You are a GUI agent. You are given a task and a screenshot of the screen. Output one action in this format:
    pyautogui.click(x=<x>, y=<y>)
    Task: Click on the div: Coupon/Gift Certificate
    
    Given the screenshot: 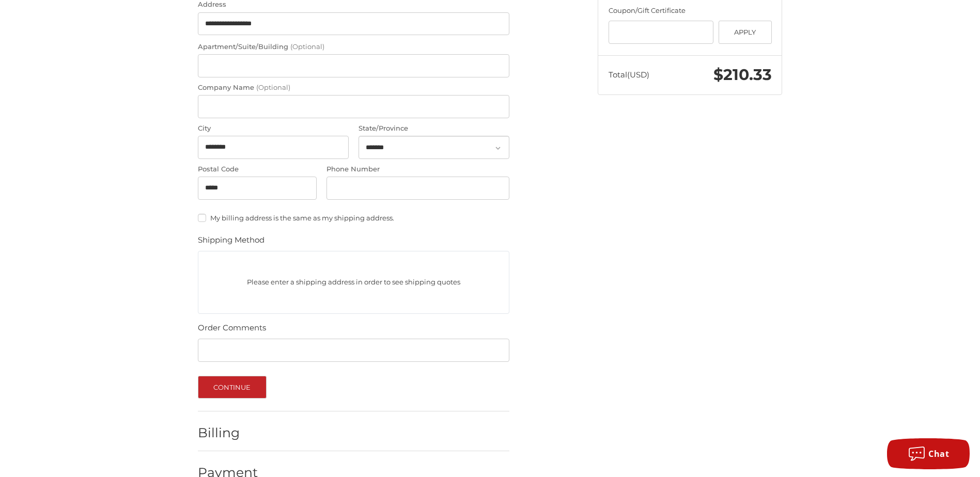 What is the action you would take?
    pyautogui.click(x=690, y=11)
    